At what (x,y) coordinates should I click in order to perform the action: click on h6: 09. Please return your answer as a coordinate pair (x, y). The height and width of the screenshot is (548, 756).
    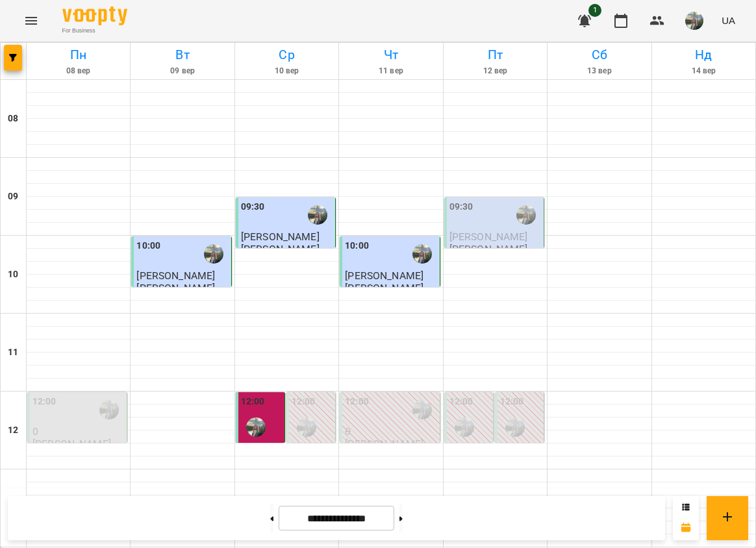
    Looking at the image, I should click on (13, 197).